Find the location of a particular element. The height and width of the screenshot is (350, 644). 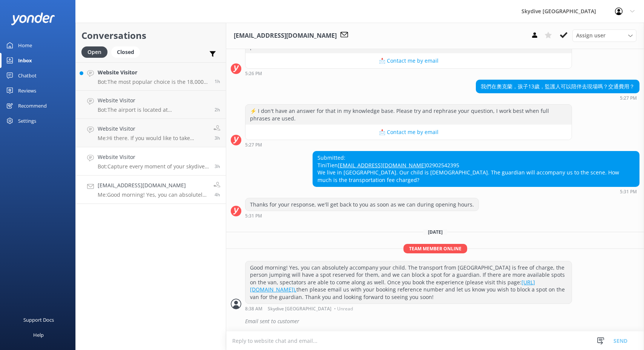

span: 10:51am 13-Aug-2025 (UTC +12:00) Pacific/Auckland is located at coordinates (217, 110).